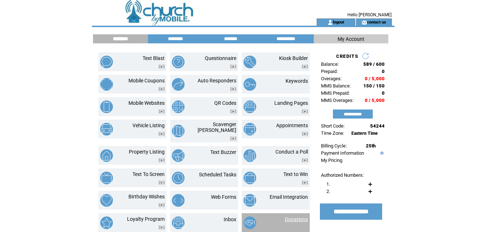 The image size is (486, 232). I want to click on span: 54244, so click(377, 126).